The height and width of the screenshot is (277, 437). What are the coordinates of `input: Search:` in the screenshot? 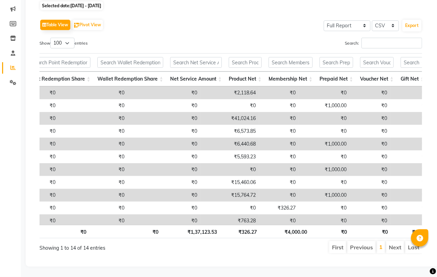 It's located at (391, 43).